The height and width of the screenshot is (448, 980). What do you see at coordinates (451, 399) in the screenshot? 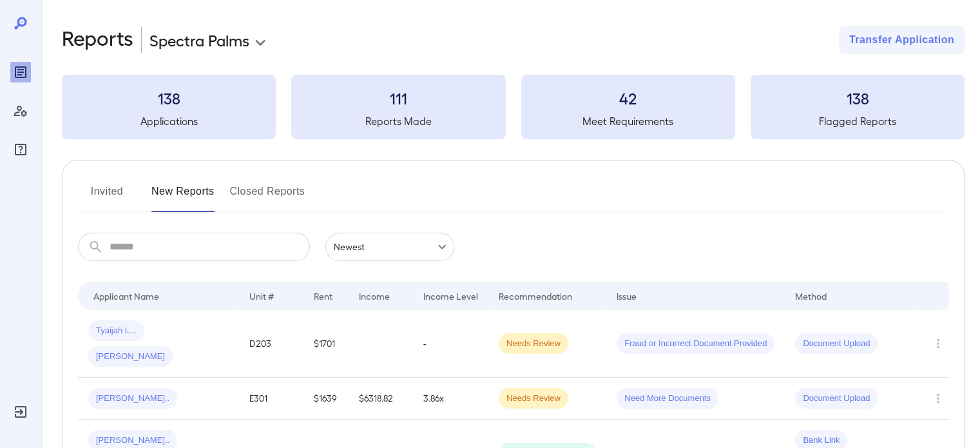
I see `td: 3.86x` at bounding box center [451, 399].